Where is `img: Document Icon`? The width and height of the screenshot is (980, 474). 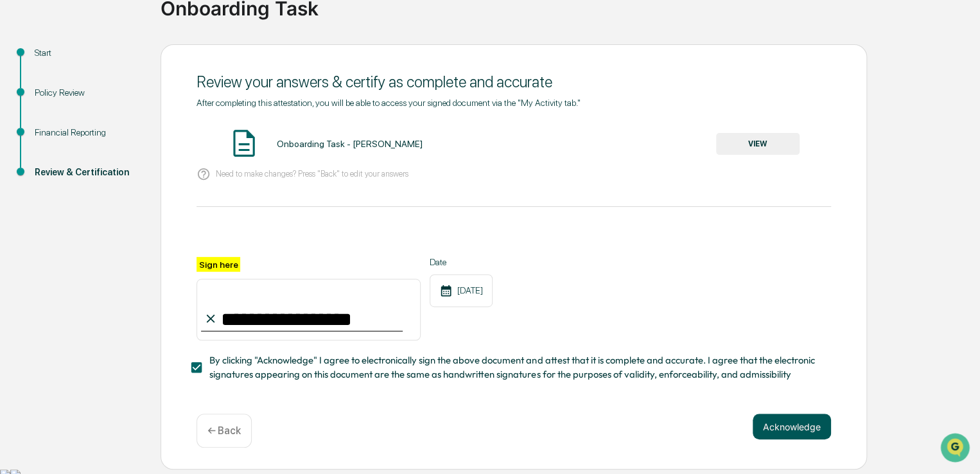 img: Document Icon is located at coordinates (244, 143).